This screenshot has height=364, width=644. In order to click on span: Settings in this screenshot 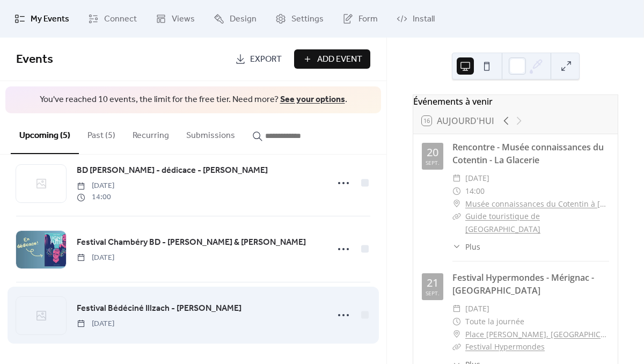, I will do `click(308, 20)`.